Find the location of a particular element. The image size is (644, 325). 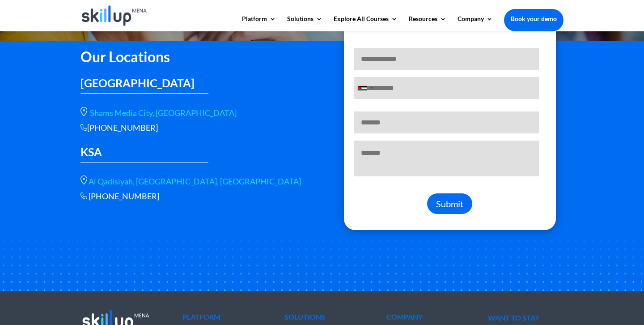

span: Our Locations is located at coordinates (125, 56).